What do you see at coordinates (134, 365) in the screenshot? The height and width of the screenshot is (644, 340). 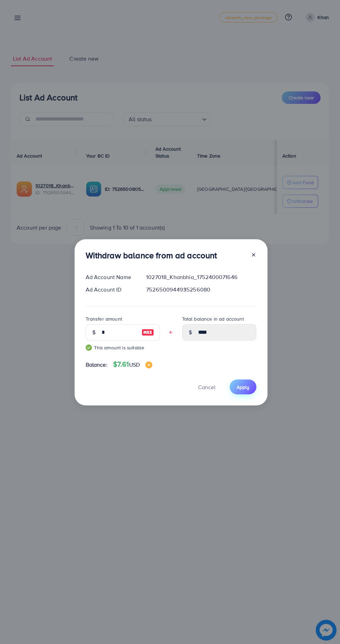 I see `span: USD` at bounding box center [134, 365].